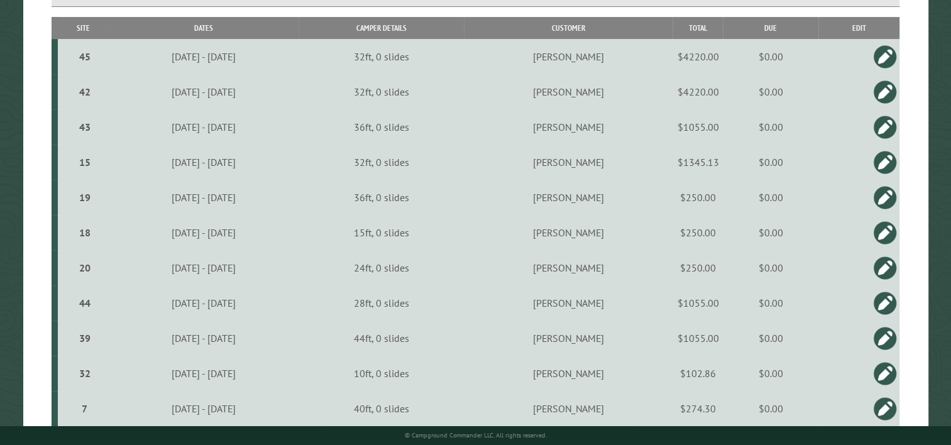 Image resolution: width=951 pixels, height=445 pixels. What do you see at coordinates (85, 373) in the screenshot?
I see `div: 32` at bounding box center [85, 373].